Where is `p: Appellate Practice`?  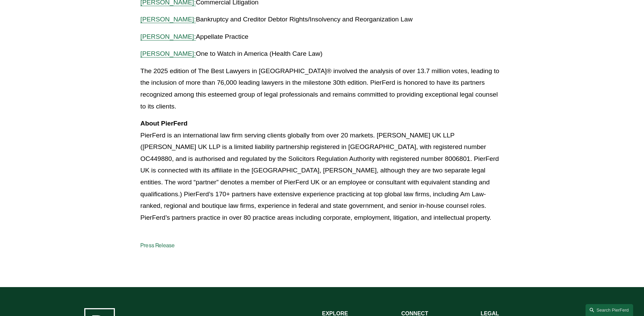 p: Appellate Practice is located at coordinates (322, 37).